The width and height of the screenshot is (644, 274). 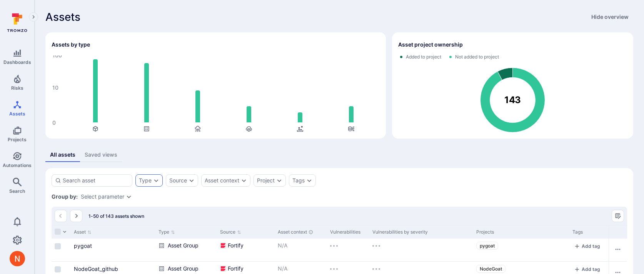 I want to click on span: Added to project, so click(x=424, y=57).